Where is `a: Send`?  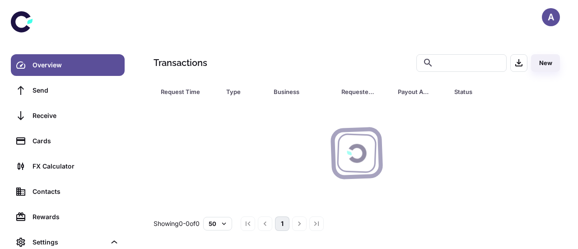 a: Send is located at coordinates (68, 90).